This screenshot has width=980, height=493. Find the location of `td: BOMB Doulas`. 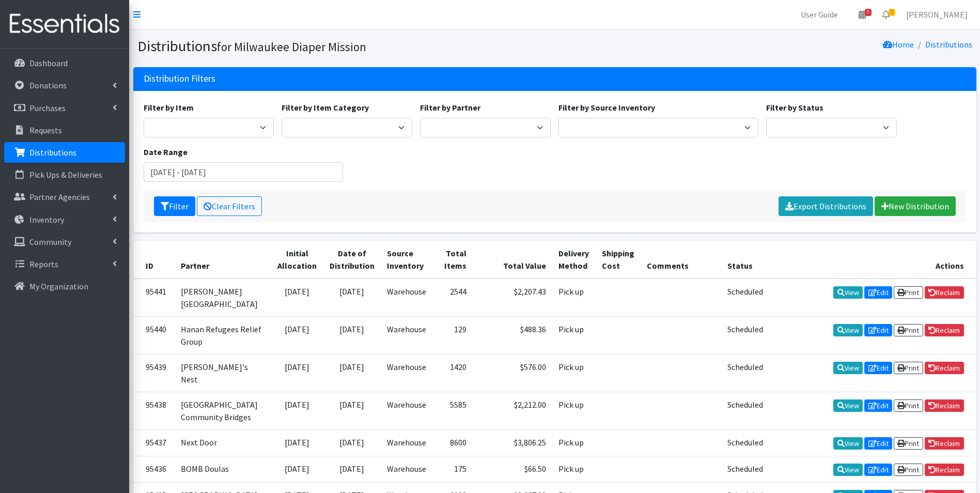

td: BOMB Doulas is located at coordinates (223, 469).